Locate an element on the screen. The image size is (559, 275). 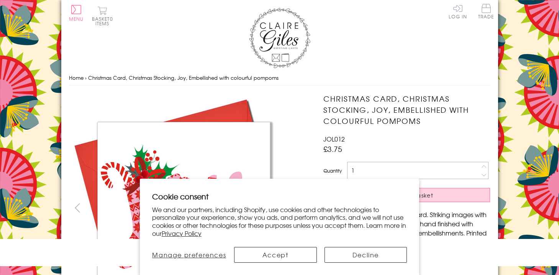
button: Decline is located at coordinates (366, 254).